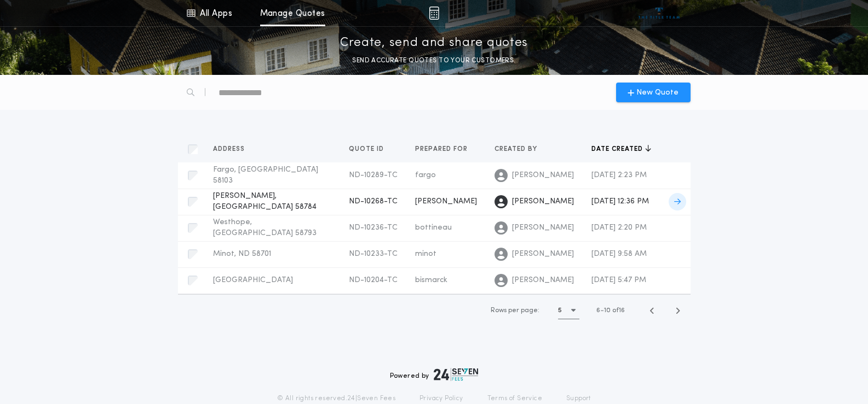 Image resolution: width=868 pixels, height=404 pixels. Describe the element at coordinates (659, 13) in the screenshot. I see `img: vs-icon` at that location.